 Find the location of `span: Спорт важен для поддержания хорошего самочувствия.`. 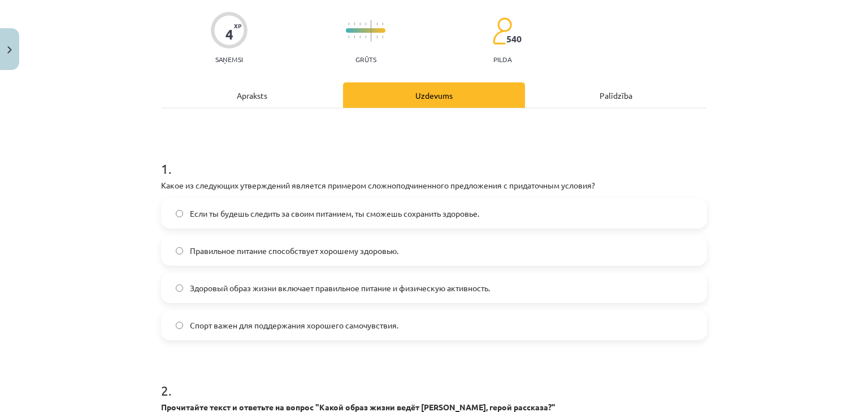

span: Спорт важен для поддержания хорошего самочувствия. is located at coordinates (294, 325).